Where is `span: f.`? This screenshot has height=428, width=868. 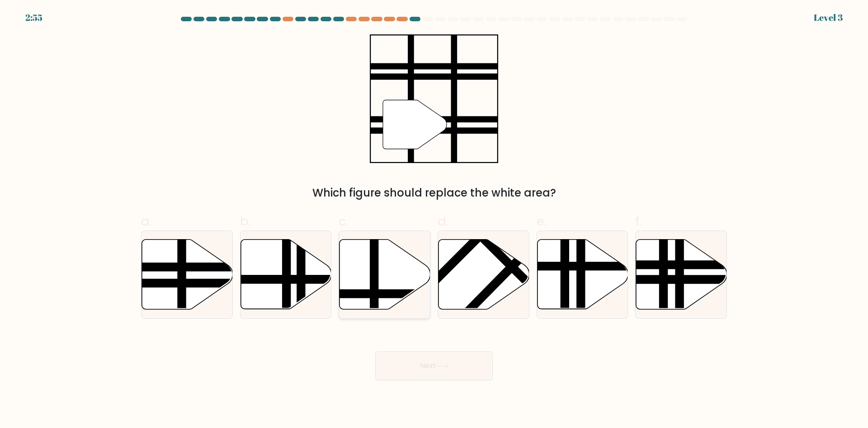
span: f. is located at coordinates (639, 221).